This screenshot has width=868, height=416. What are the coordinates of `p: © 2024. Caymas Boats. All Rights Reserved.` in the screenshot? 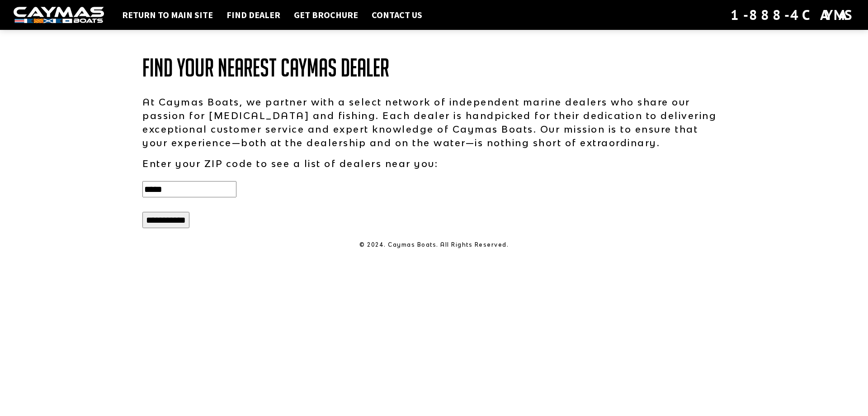 It's located at (434, 245).